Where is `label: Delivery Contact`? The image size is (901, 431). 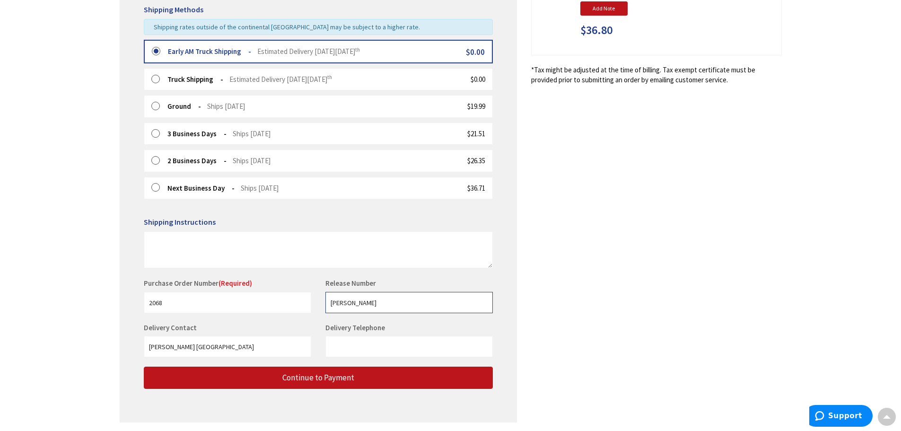
label: Delivery Contact is located at coordinates (171, 327).